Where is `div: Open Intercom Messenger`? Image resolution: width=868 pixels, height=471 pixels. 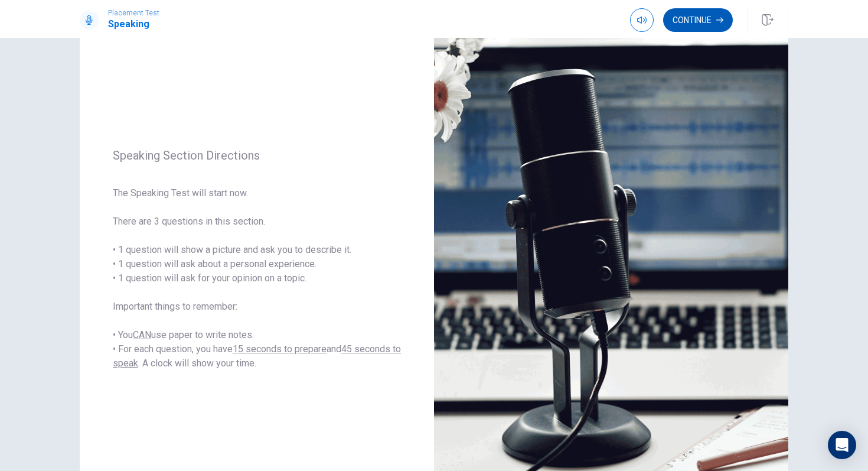 div: Open Intercom Messenger is located at coordinates (842, 445).